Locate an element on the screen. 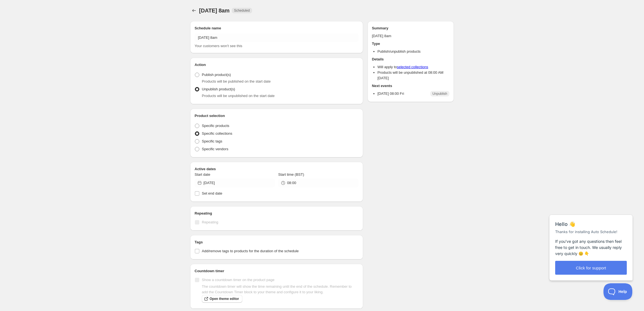  button: Schedules is located at coordinates (194, 10).